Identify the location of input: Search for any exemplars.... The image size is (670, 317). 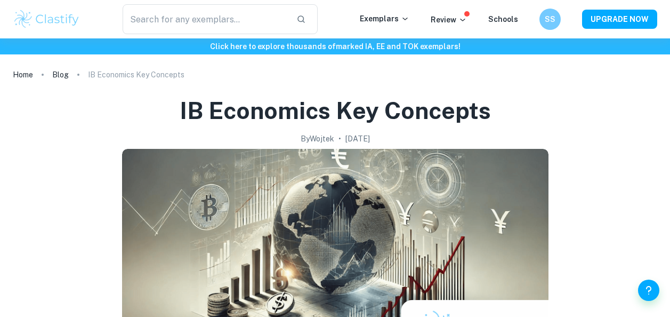
(205, 19).